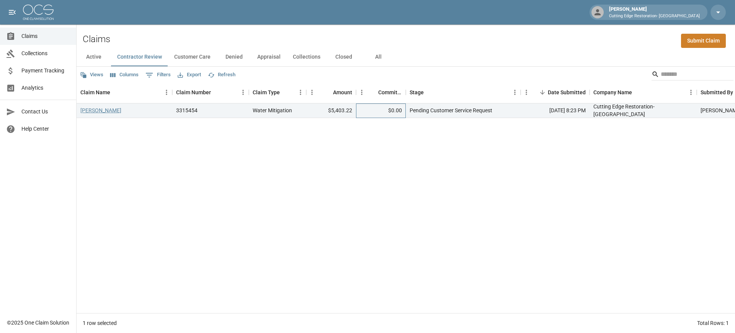 This screenshot has width=735, height=333. Describe the element at coordinates (38, 12) in the screenshot. I see `img: ocs-logo-white-transparent.png` at that location.